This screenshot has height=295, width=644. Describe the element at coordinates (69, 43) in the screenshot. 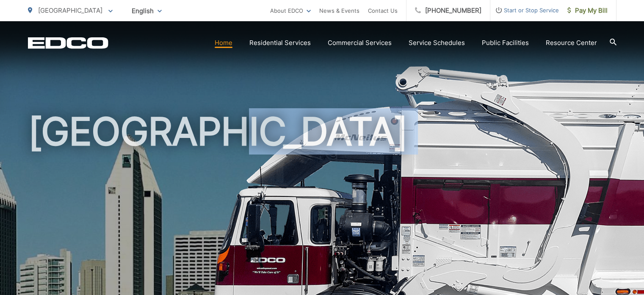

I see `a: EDCD logo. Return to the homepage.` at that location.